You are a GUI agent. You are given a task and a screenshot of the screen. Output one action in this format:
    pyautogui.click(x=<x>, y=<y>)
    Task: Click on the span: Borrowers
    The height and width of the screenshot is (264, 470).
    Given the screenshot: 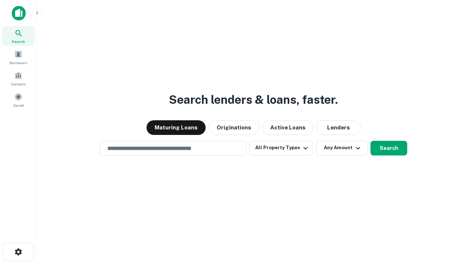 What is the action you would take?
    pyautogui.click(x=18, y=63)
    